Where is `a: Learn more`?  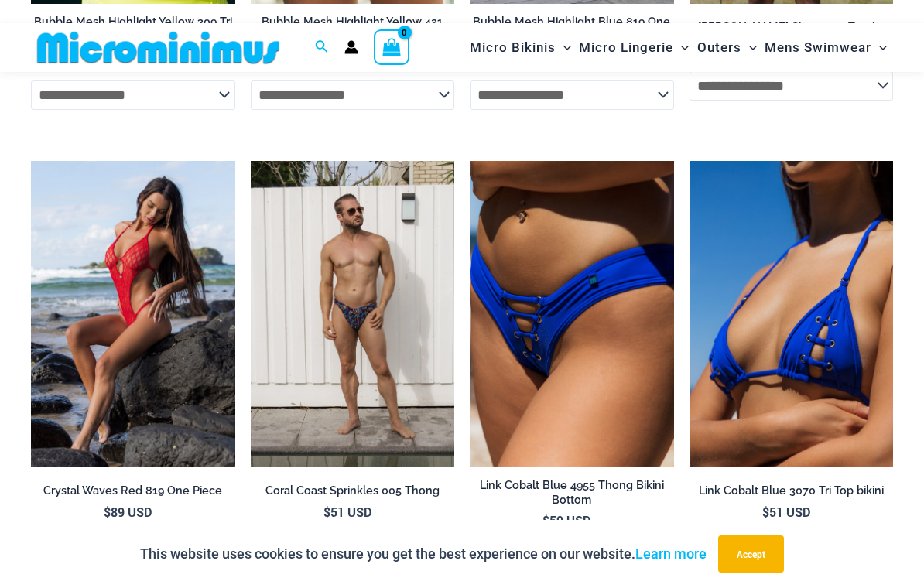
a: Learn more is located at coordinates (671, 553).